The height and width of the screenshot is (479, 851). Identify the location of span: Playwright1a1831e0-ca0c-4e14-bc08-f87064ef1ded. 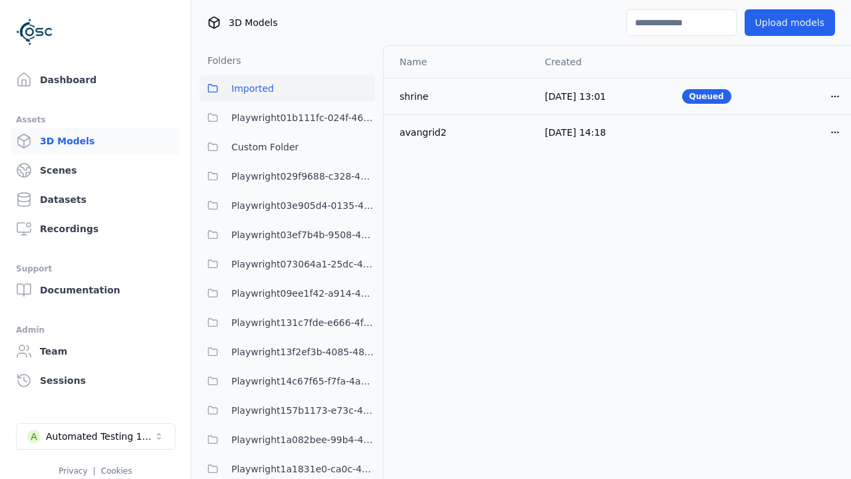
(303, 469).